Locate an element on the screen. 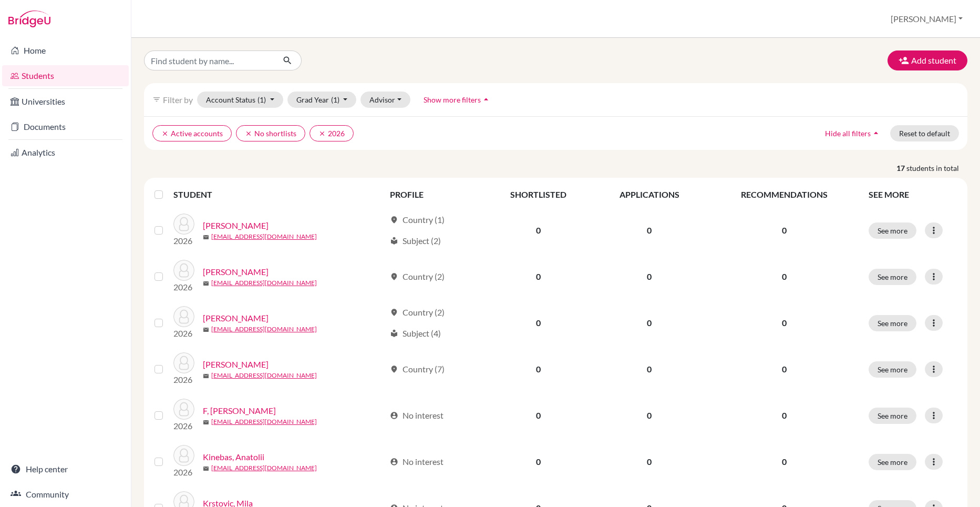 Image resolution: width=980 pixels, height=507 pixels. button: Account Status(1) is located at coordinates (240, 99).